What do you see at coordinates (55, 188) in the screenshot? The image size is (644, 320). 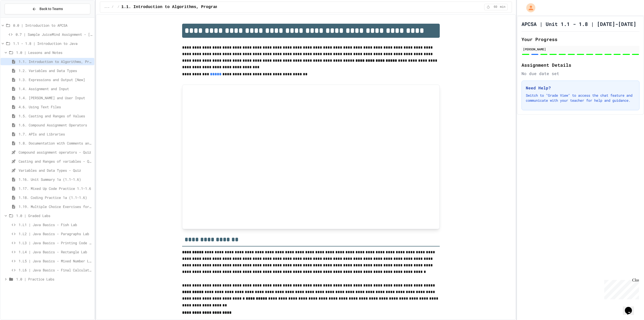 I see `span: 1.17. Mixed Up Code Practice 1.1-1.6` at bounding box center [55, 188].